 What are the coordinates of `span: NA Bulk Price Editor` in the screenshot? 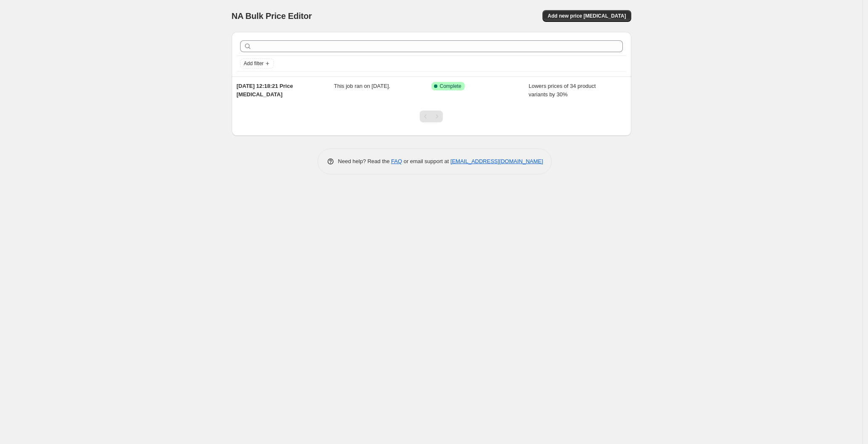 It's located at (272, 16).